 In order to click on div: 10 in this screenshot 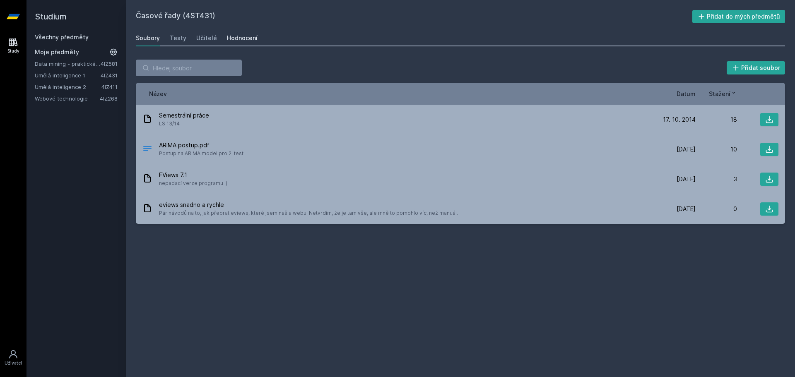, I will do `click(716, 149)`.